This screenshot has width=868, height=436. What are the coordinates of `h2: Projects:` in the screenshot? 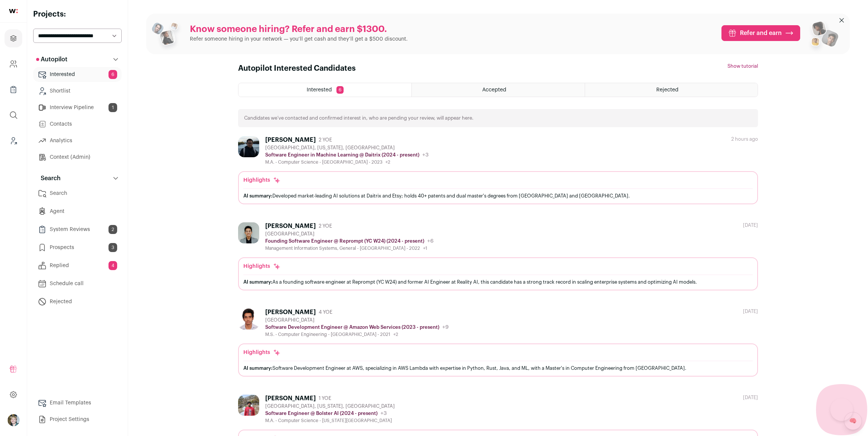 It's located at (77, 14).